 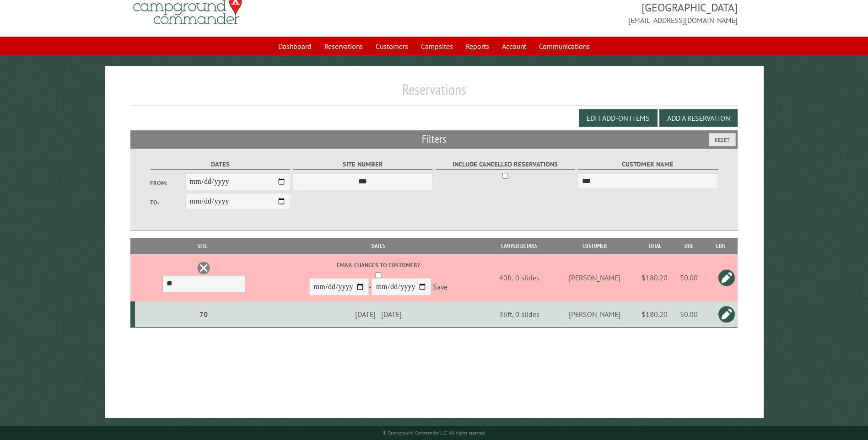 What do you see at coordinates (391, 46) in the screenshot?
I see `a: Customers` at bounding box center [391, 46].